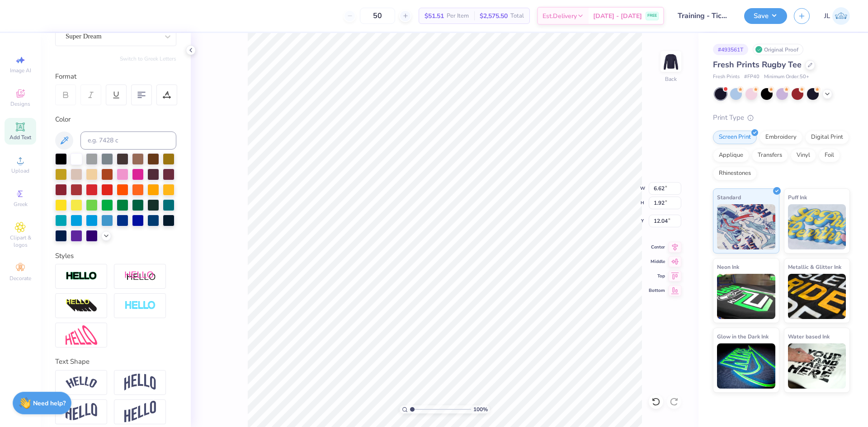 The height and width of the screenshot is (427, 868). I want to click on span: Upload, so click(20, 171).